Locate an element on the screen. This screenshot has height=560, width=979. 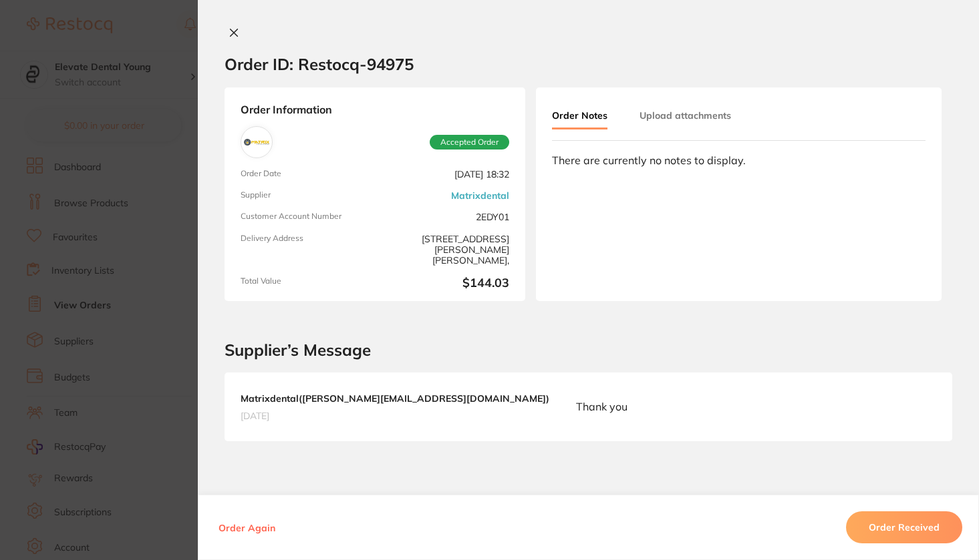
b: $144.03 is located at coordinates (444, 283).